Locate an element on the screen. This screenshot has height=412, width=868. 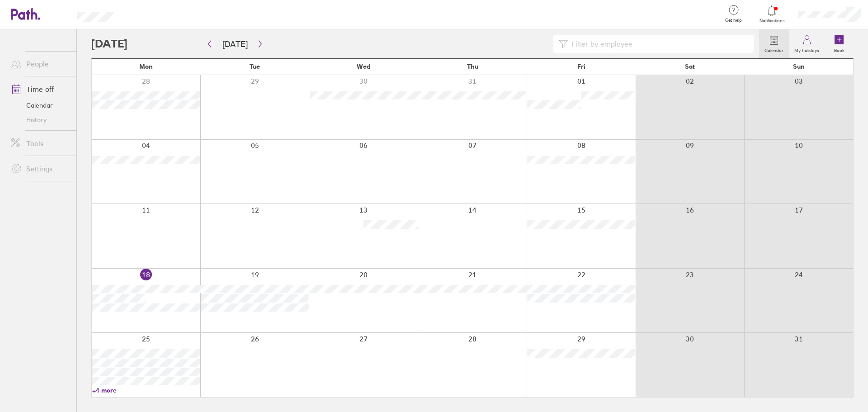
span: Mon is located at coordinates (146, 67).